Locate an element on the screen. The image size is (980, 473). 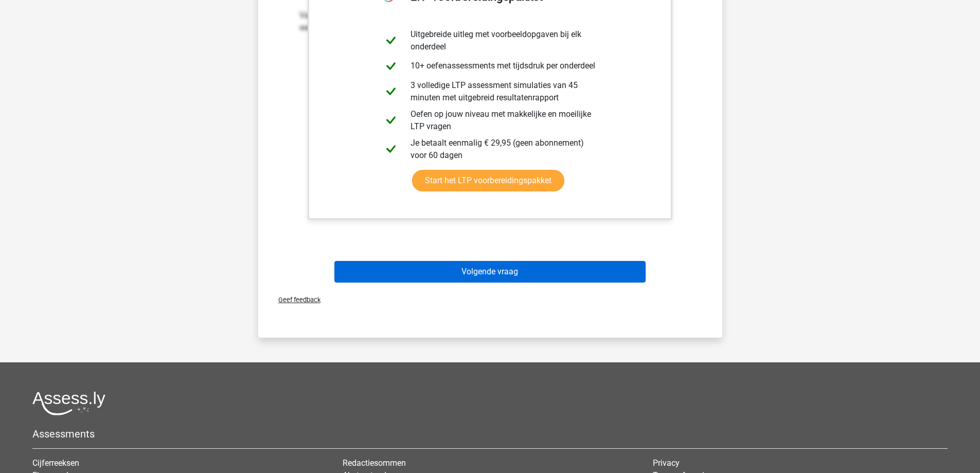
button: Volgende vraag is located at coordinates (490, 272).